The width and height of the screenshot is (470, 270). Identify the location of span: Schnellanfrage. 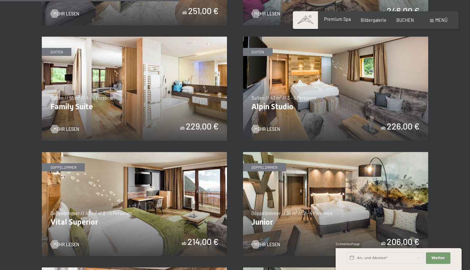
(348, 244).